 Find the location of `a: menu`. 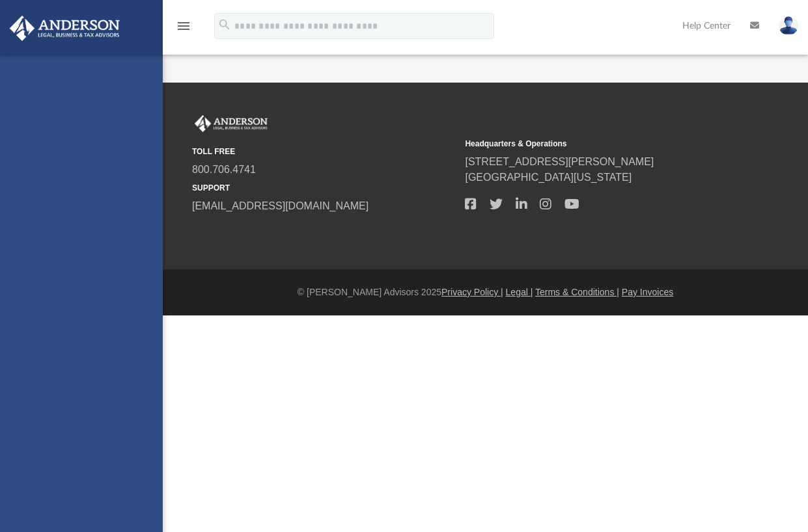

a: menu is located at coordinates (183, 29).